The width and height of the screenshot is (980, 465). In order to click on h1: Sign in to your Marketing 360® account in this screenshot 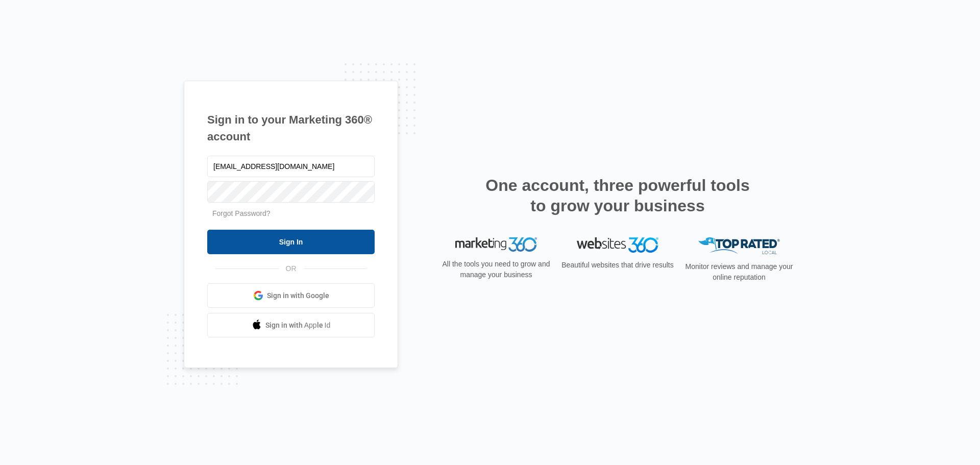, I will do `click(291, 128)`.